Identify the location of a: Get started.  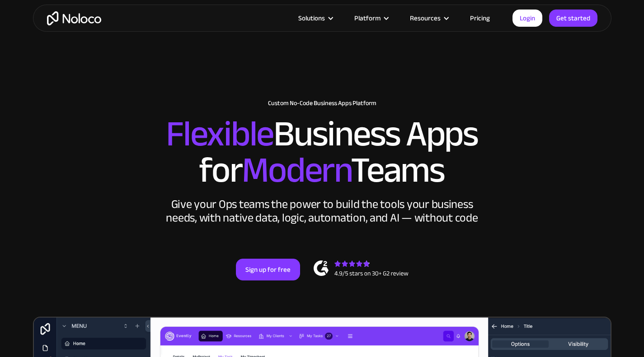
(573, 18).